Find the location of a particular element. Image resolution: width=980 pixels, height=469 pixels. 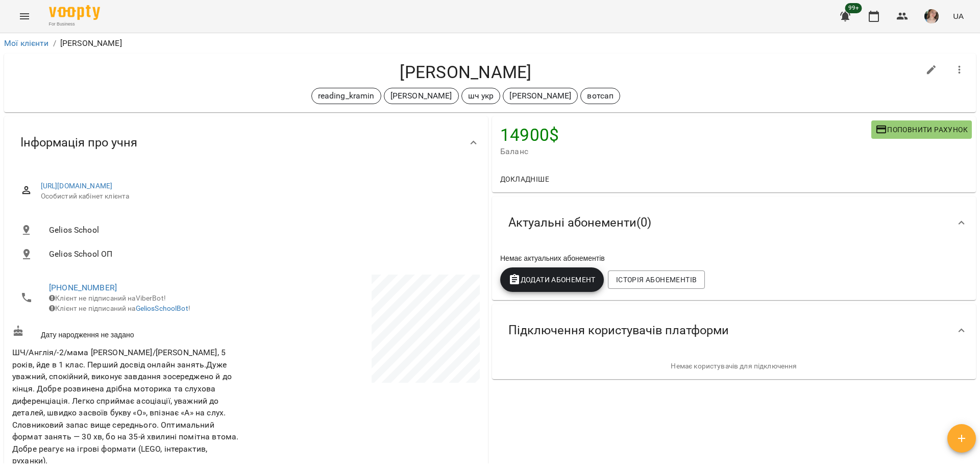

span: UA is located at coordinates (958, 16).